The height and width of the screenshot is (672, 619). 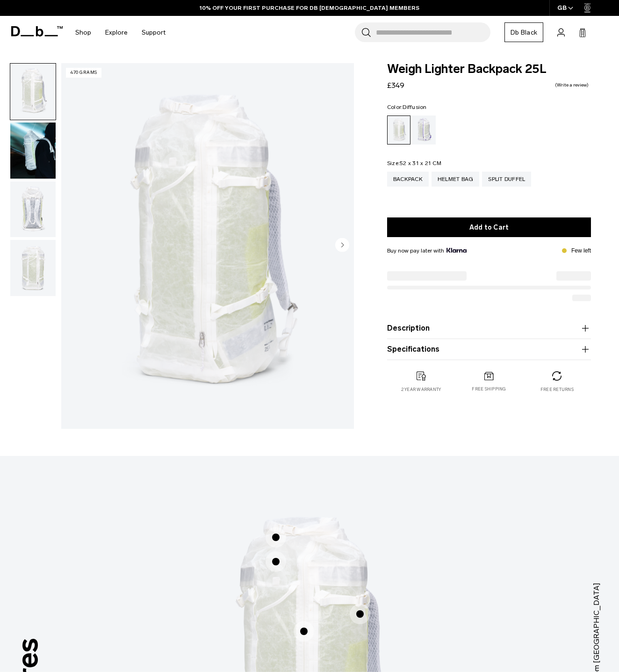 I want to click on span: 52 x 31 x 21 CM, so click(x=420, y=163).